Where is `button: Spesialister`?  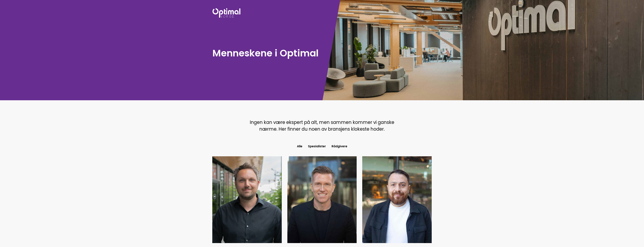
button: Spesialister is located at coordinates (317, 146).